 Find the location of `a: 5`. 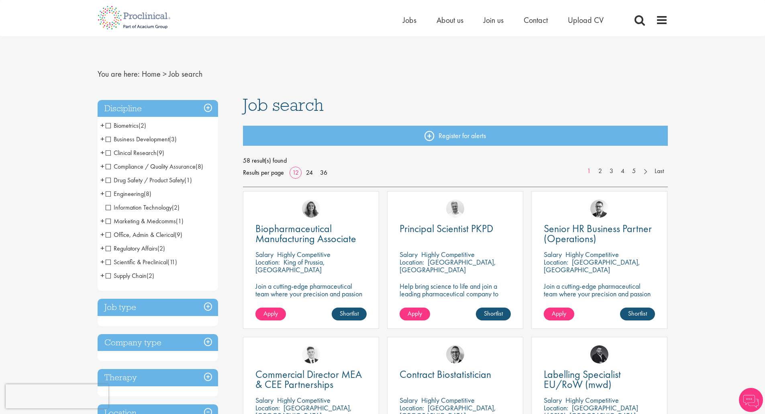

a: 5 is located at coordinates (634, 171).